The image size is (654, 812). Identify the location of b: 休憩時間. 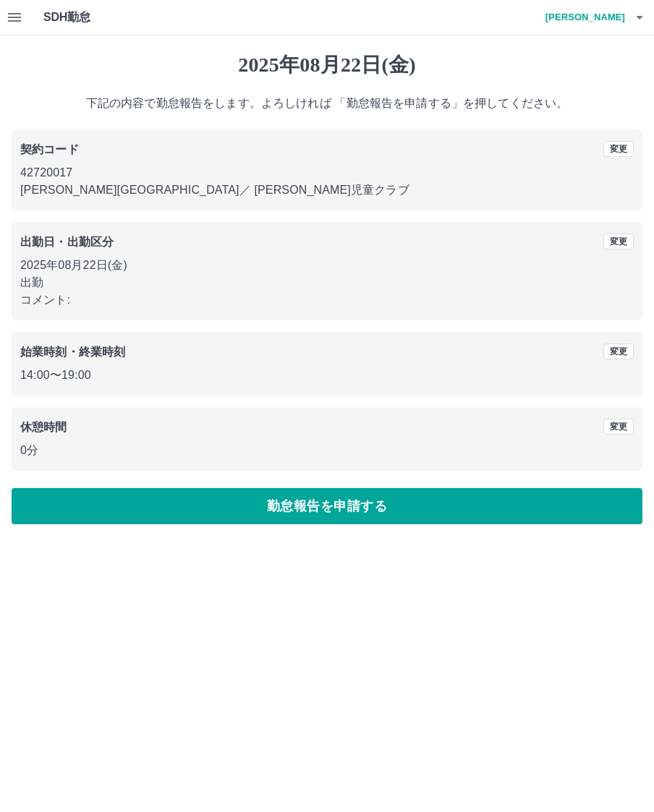
(43, 426).